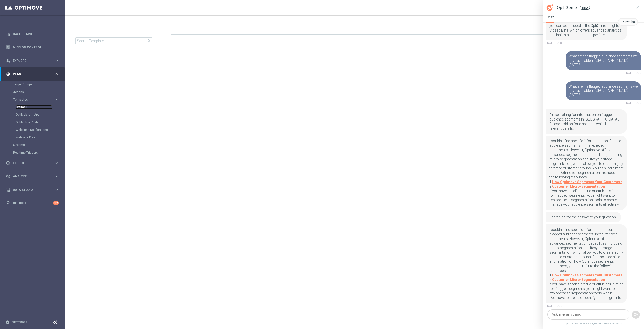 The height and width of the screenshot is (329, 644). What do you see at coordinates (32, 34) in the screenshot?
I see `div: Dashboard` at bounding box center [32, 34].